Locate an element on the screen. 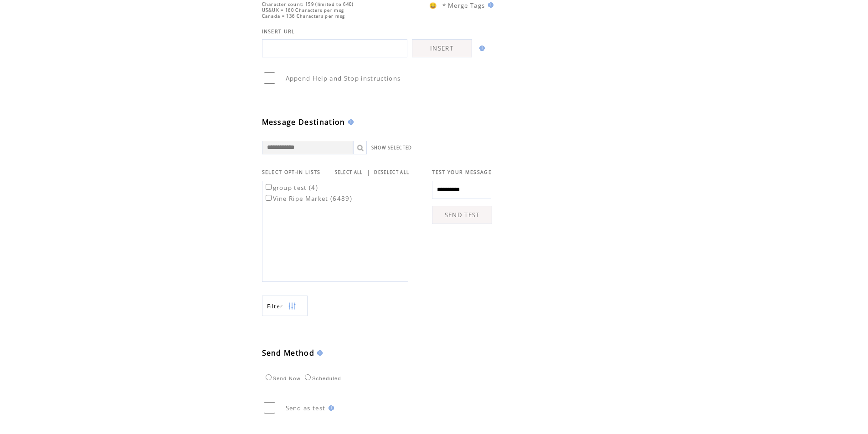 This screenshot has height=434, width=868. input: Vine Ripe Market (6489) is located at coordinates (268, 197).